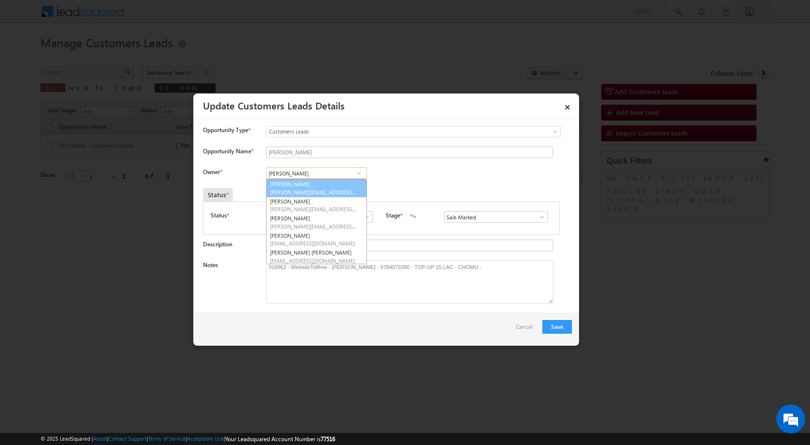 The image size is (810, 445). I want to click on a: About, so click(100, 438).